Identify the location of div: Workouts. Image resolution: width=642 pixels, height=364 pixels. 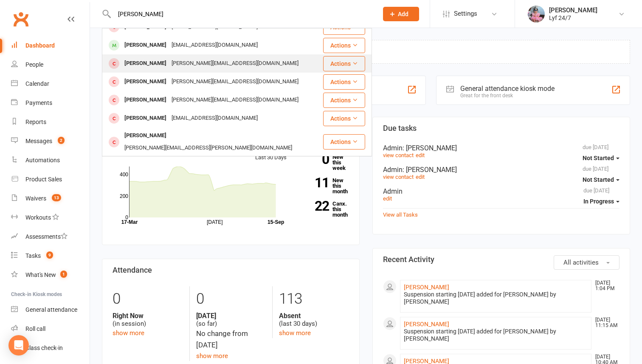
(38, 218).